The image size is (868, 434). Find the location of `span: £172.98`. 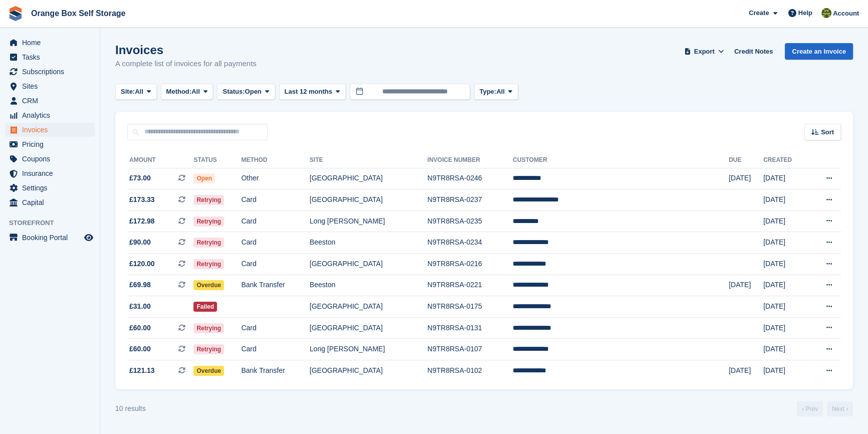

span: £172.98 is located at coordinates (142, 221).